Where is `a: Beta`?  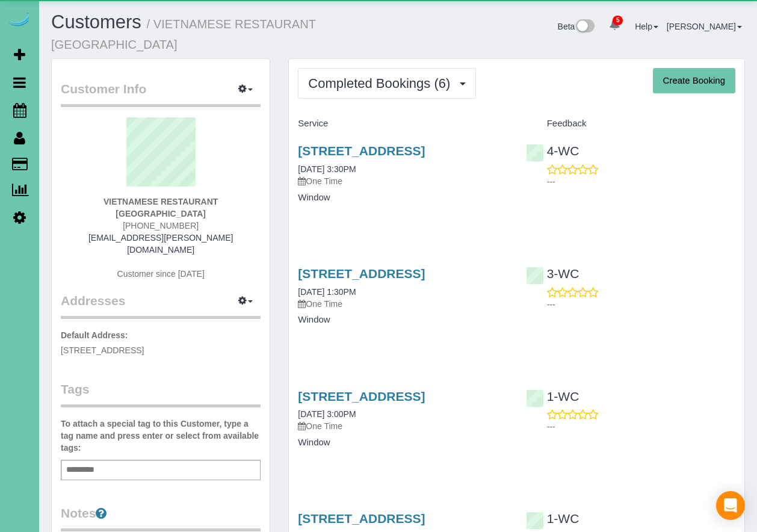
a: Beta is located at coordinates (577, 26).